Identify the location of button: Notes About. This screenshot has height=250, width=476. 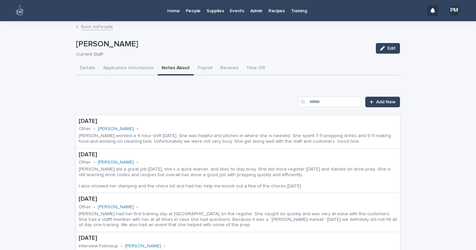
(176, 68).